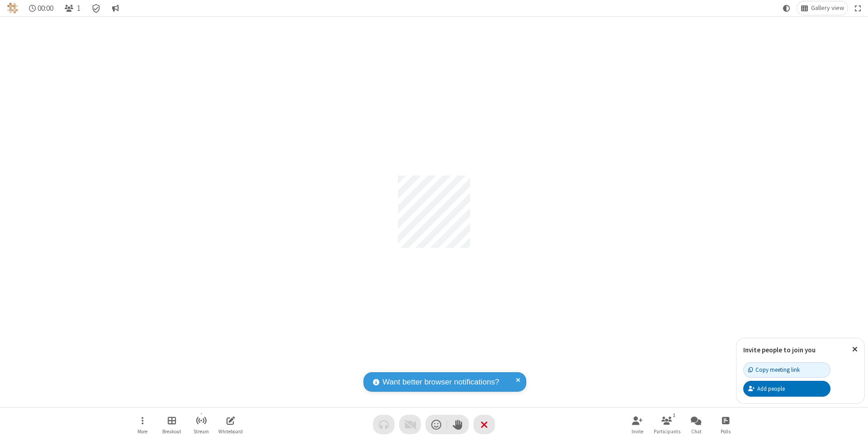  Describe the element at coordinates (725, 431) in the screenshot. I see `span: Polls` at that location.